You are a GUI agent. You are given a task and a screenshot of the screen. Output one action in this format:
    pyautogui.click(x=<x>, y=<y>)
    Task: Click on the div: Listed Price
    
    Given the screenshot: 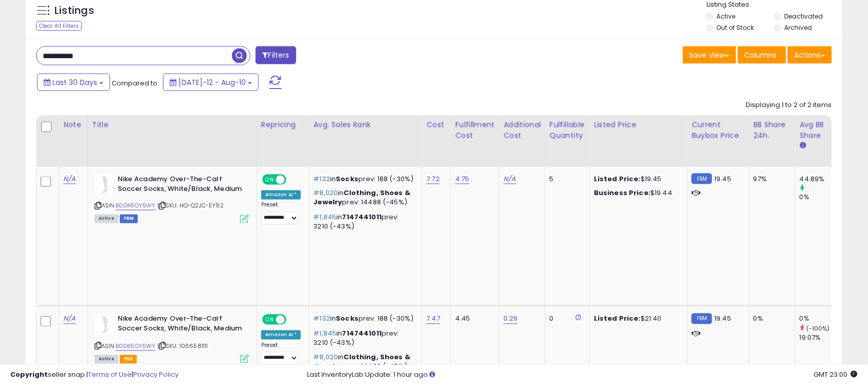 What is the action you would take?
    pyautogui.click(x=639, y=124)
    